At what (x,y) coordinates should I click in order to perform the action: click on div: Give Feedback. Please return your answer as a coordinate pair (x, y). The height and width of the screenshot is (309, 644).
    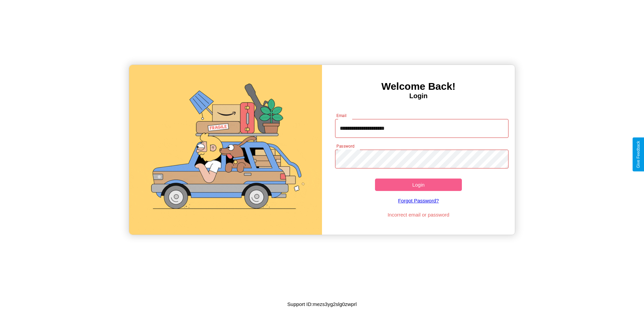
    Looking at the image, I should click on (638, 154).